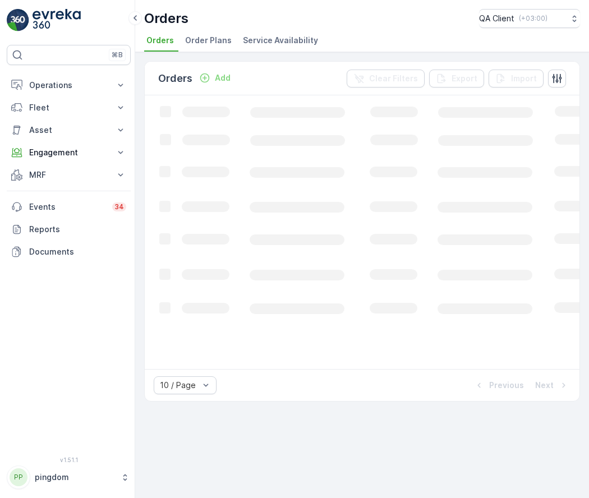  Describe the element at coordinates (68, 153) in the screenshot. I see `button: Engagement` at that location.